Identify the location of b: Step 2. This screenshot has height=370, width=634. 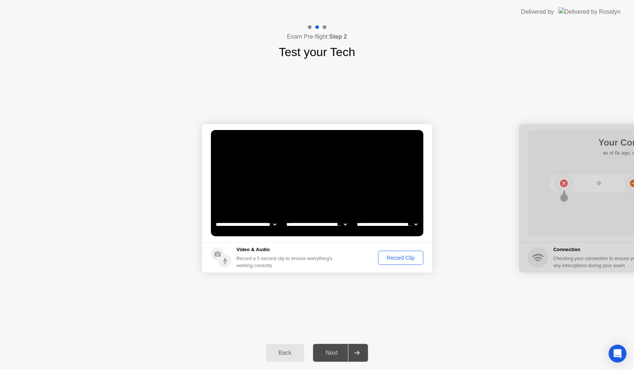
(338, 36).